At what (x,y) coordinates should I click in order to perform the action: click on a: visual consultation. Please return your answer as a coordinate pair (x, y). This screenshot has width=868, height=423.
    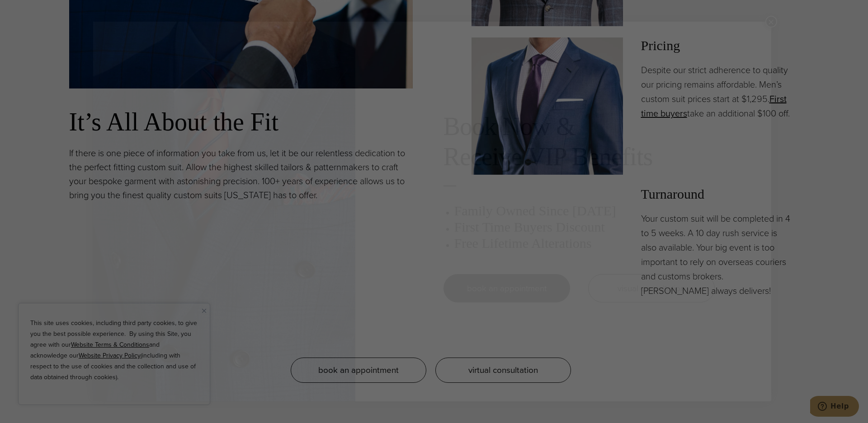
    Looking at the image, I should click on (651, 288).